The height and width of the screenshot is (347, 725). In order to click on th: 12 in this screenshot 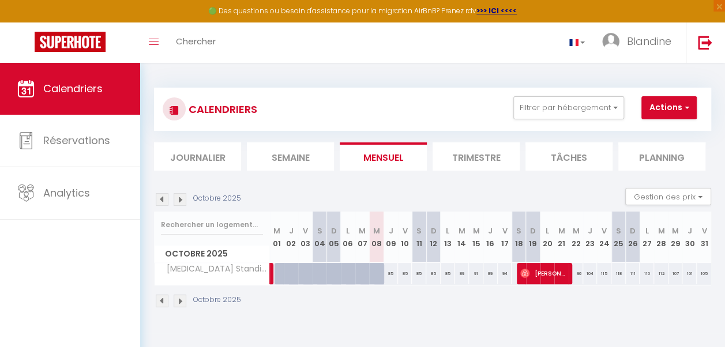, I will do `click(433, 237)`.